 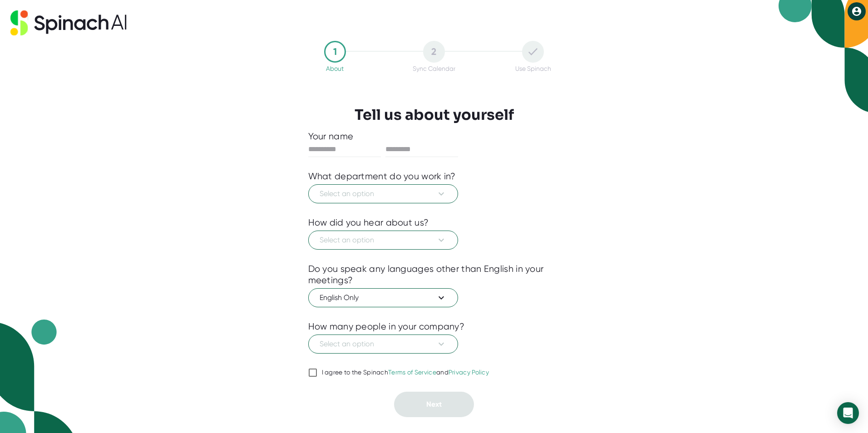 What do you see at coordinates (434, 136) in the screenshot?
I see `div: Your name` at bounding box center [434, 136].